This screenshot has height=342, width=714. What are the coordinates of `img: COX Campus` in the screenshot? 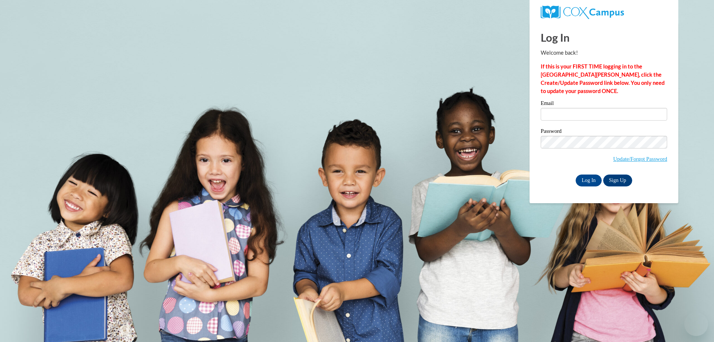 It's located at (583, 12).